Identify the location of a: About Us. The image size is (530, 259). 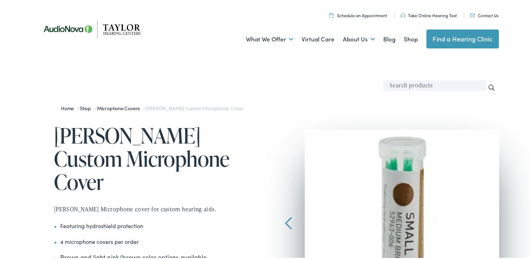
(359, 38).